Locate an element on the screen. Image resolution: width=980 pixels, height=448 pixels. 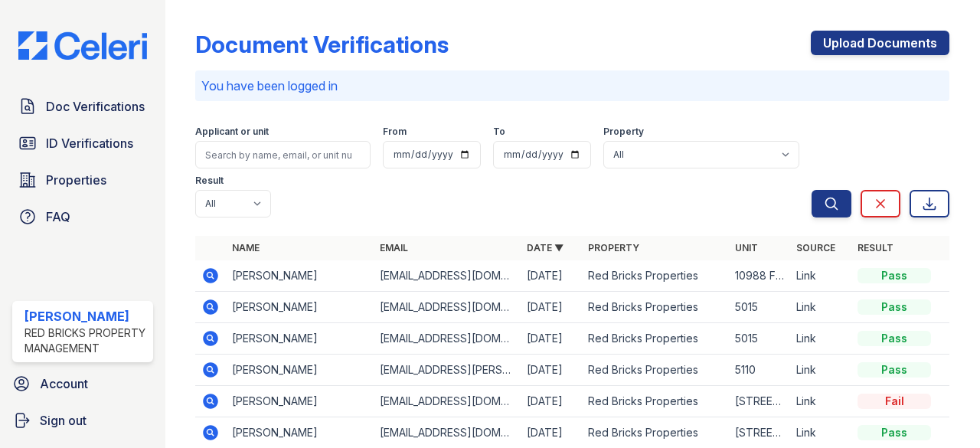
span: Properties is located at coordinates (76, 180).